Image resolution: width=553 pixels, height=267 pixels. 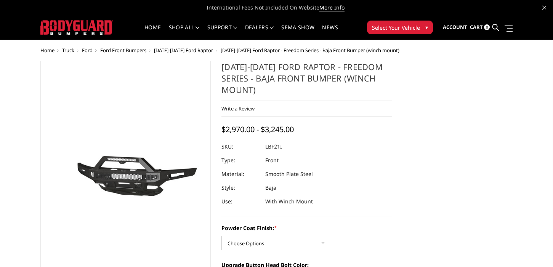 I want to click on a: shop all, so click(x=184, y=32).